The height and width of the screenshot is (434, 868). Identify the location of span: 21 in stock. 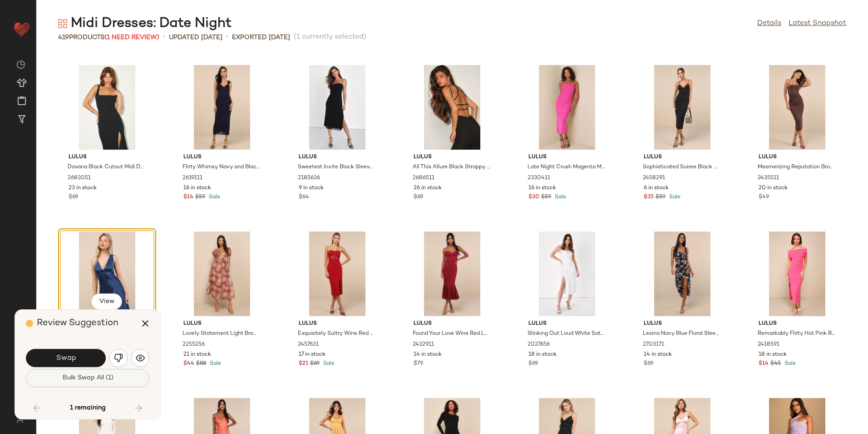
(197, 354).